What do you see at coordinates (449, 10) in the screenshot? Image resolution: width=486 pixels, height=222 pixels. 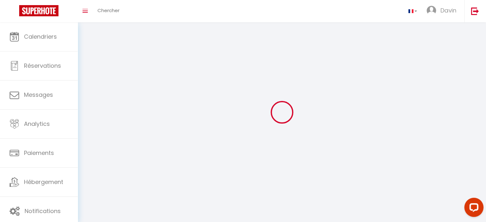 I see `span: Davin` at bounding box center [449, 10].